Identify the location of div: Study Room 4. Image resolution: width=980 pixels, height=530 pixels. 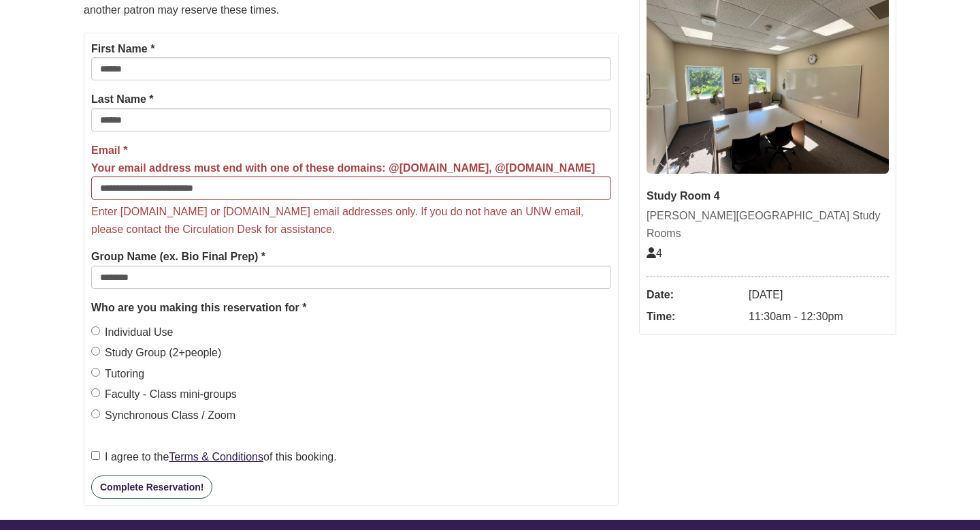
(768, 196).